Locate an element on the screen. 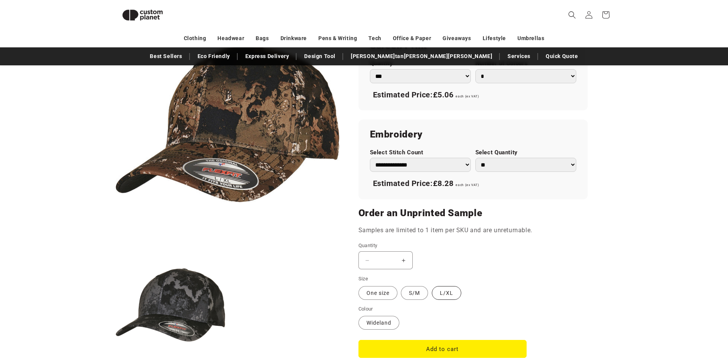  span: £8.28 is located at coordinates (443, 184).